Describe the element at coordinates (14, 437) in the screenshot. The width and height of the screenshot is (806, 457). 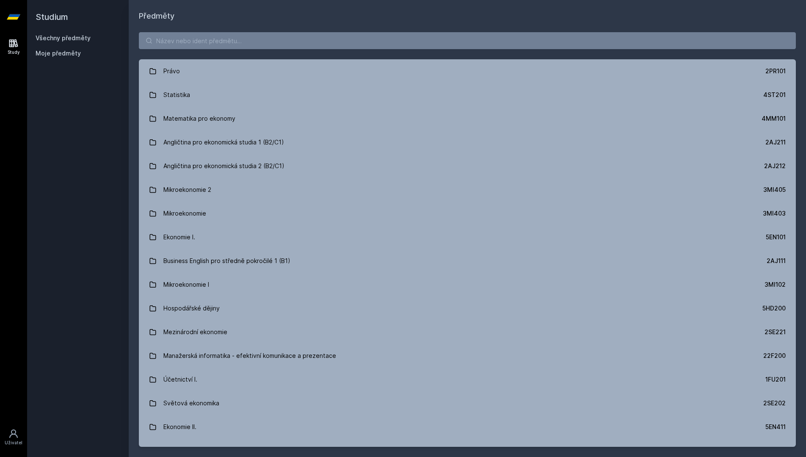
I see `a: Uživatel` at that location.